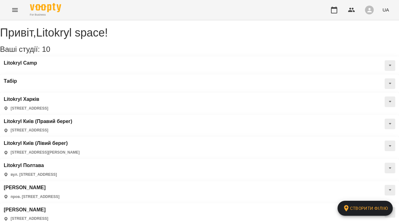 Image resolution: width=399 pixels, height=222 pixels. Describe the element at coordinates (15, 10) in the screenshot. I see `button: Menu` at that location.